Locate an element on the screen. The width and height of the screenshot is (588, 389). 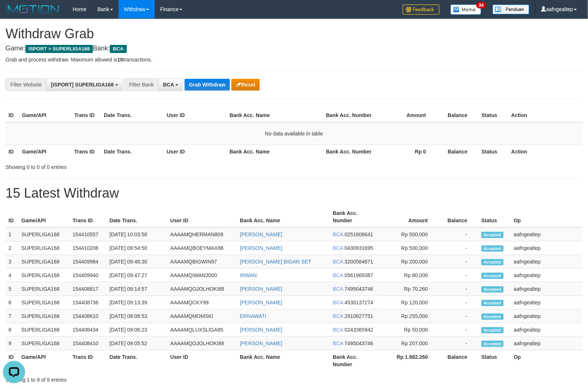
a: ERNAWATI is located at coordinates (253, 316).